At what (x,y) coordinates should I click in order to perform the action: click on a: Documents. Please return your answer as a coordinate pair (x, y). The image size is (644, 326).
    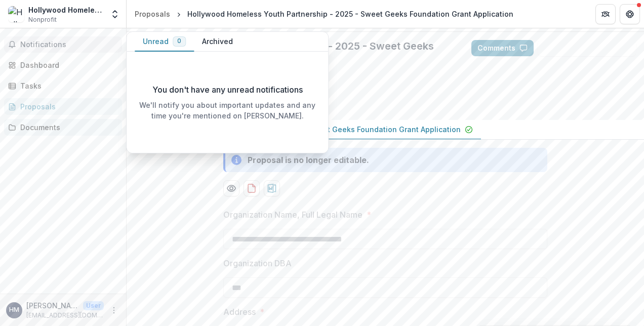
    Looking at the image, I should click on (63, 127).